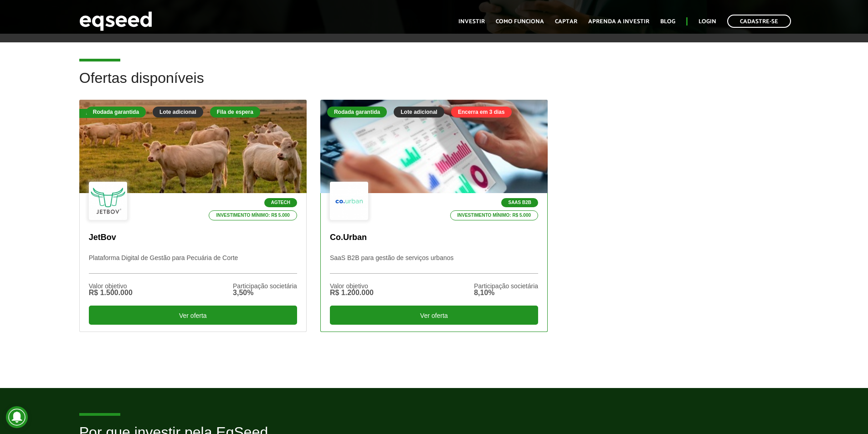 The height and width of the screenshot is (434, 868). Describe the element at coordinates (193, 216) in the screenshot. I see `a: Fila de espera Rodada garantida Lote adicional Fila de espera Agtech Investimento mínimo: R$ 5.00...` at that location.